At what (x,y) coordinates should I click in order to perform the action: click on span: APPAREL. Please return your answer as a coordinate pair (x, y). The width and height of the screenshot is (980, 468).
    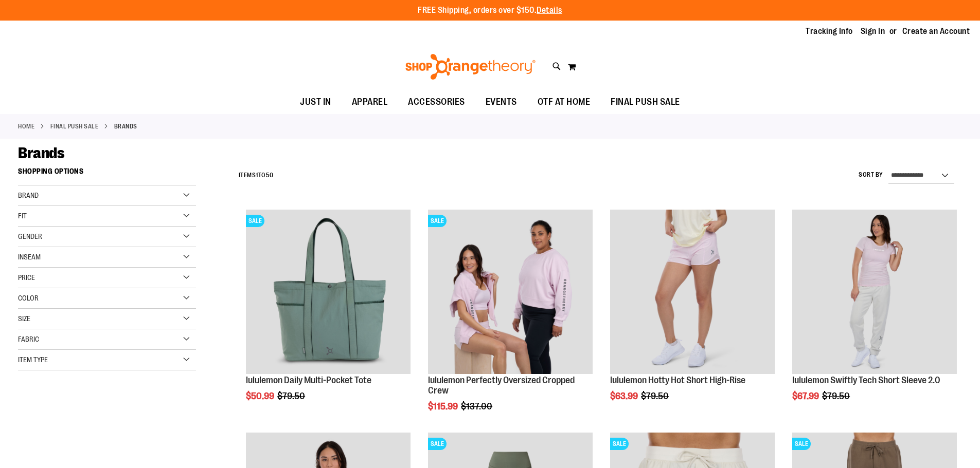
    Looking at the image, I should click on (370, 102).